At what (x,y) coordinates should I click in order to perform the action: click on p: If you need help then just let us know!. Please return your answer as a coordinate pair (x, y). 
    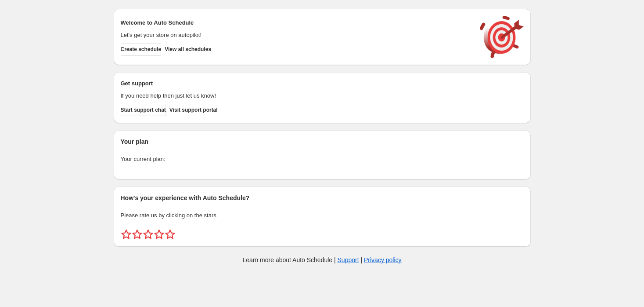
    Looking at the image, I should click on (296, 96).